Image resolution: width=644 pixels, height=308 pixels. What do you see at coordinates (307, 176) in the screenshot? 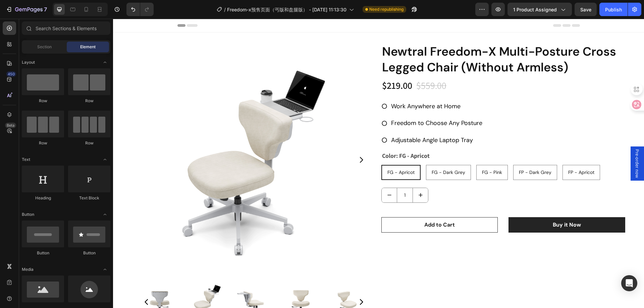
I see `button: increment` at bounding box center [307, 176].